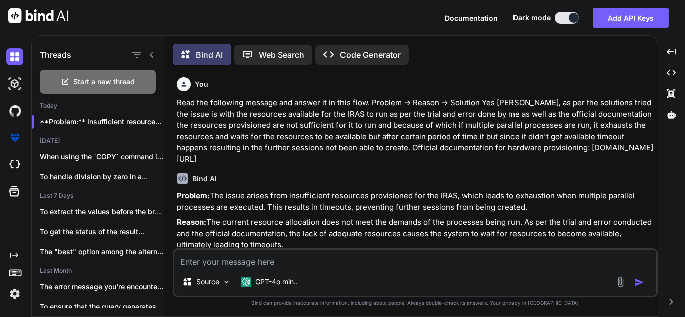  What do you see at coordinates (102, 122) in the screenshot?
I see `p: **Problem:** Insufficient resources for ...` at bounding box center [102, 122].